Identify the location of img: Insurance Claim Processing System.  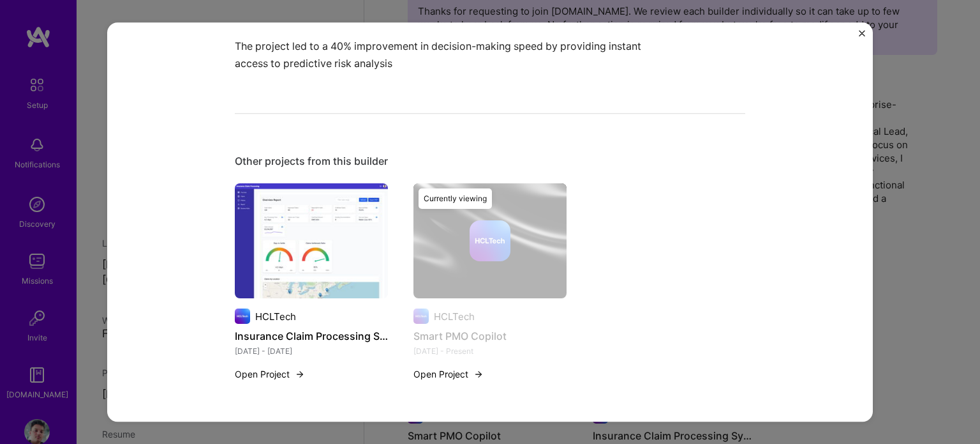
(312, 241).